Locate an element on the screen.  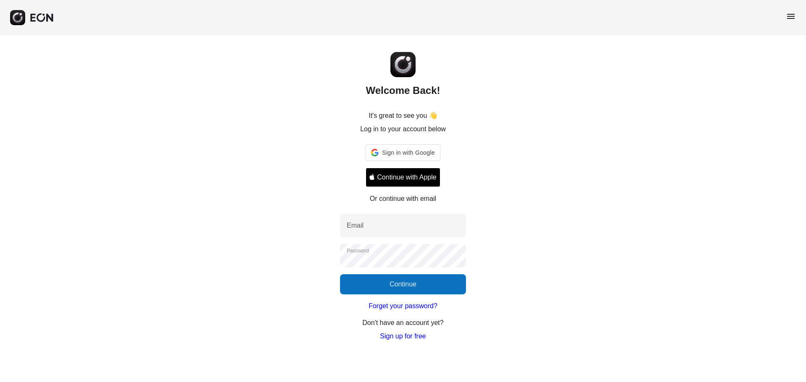
label: Password is located at coordinates (358, 251).